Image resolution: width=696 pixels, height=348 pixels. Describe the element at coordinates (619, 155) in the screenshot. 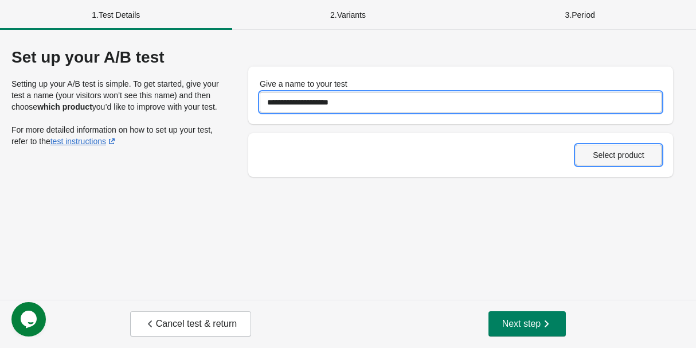

I see `button: Select product` at that location.